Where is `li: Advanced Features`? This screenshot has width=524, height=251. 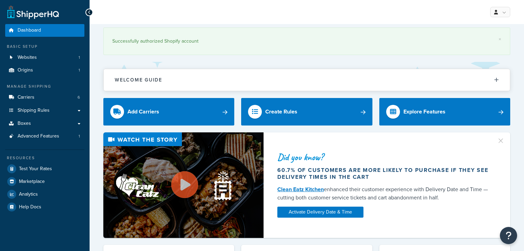
li: Advanced Features is located at coordinates (45, 136).